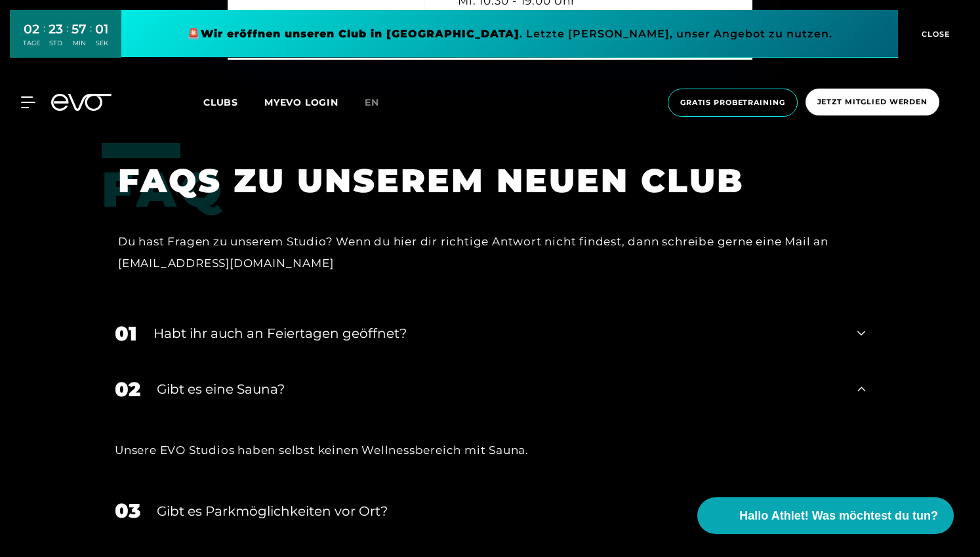 The height and width of the screenshot is (557, 980). What do you see at coordinates (79, 29) in the screenshot?
I see `div: 57` at bounding box center [79, 29].